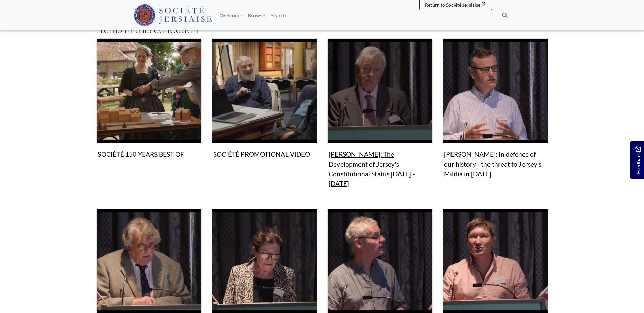 The image size is (644, 313). What do you see at coordinates (264, 91) in the screenshot?
I see `img: SOCIÉTÉ PROMOTIONAL VIDEO` at bounding box center [264, 91].